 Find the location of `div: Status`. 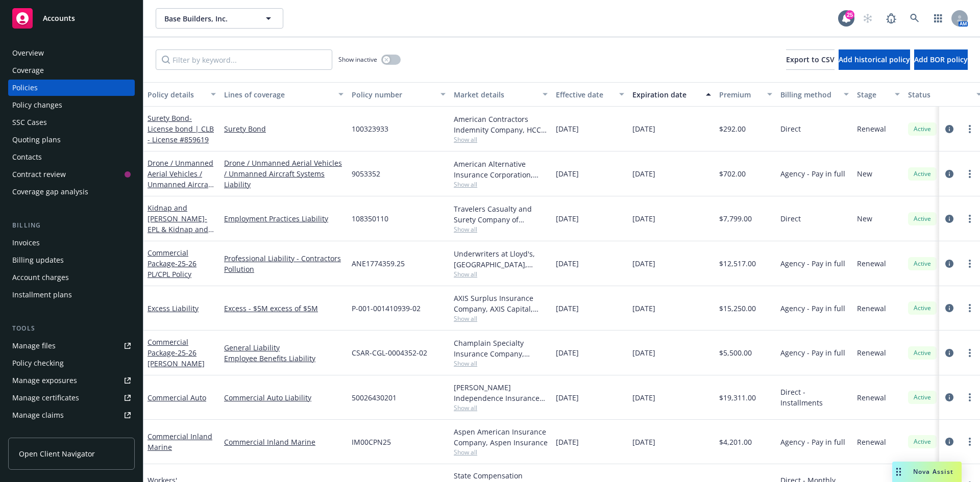

div: Status is located at coordinates (939, 94).